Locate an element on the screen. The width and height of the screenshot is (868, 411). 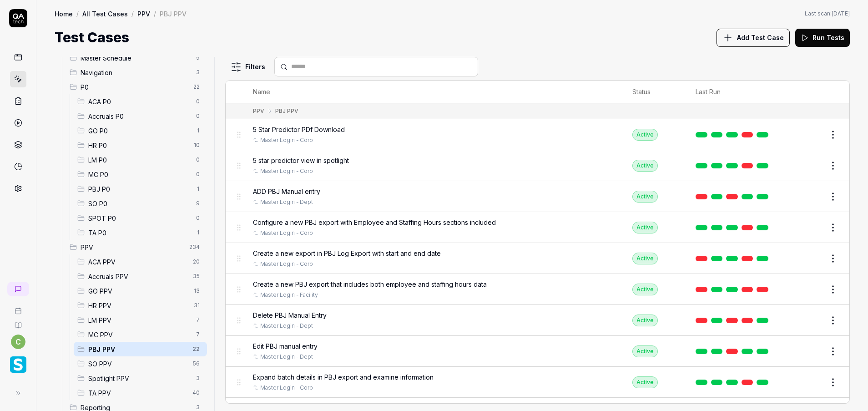
span: PPV is located at coordinates (132, 247).